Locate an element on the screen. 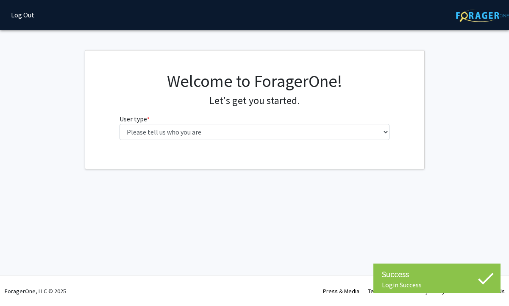  h1: Welcome to ForagerOne! is located at coordinates (254, 81).